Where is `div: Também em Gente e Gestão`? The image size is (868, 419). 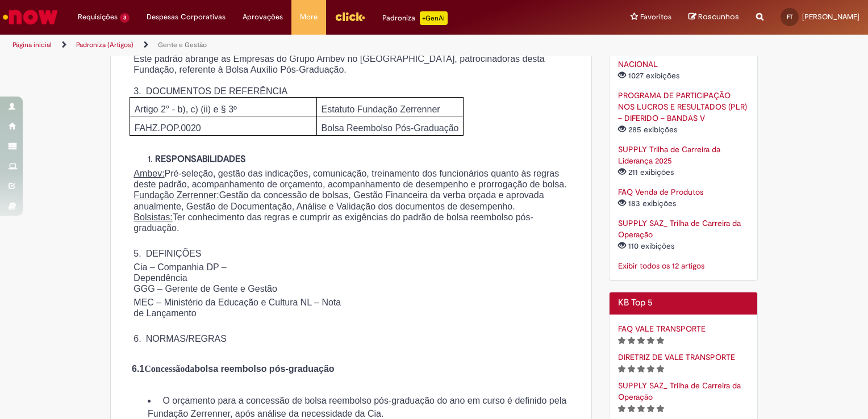 div: Também em Gente e Gestão is located at coordinates (684, 143).